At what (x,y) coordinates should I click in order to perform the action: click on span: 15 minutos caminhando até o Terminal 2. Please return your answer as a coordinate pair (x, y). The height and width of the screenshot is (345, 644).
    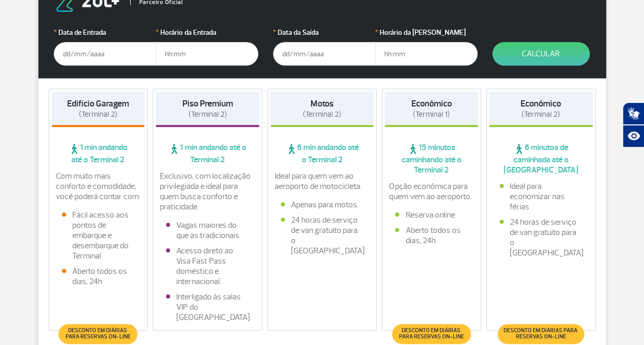
    Looking at the image, I should click on (432, 159).